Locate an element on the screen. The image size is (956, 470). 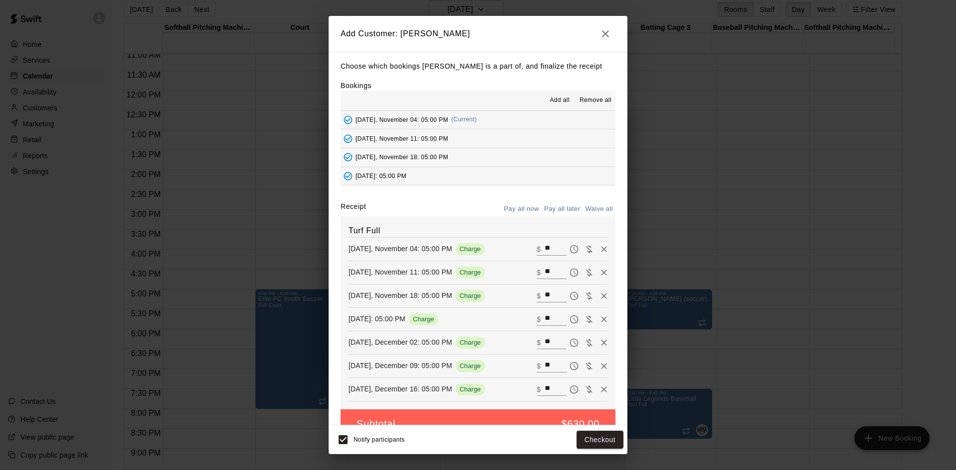
h5: Subtotal is located at coordinates (376, 424).